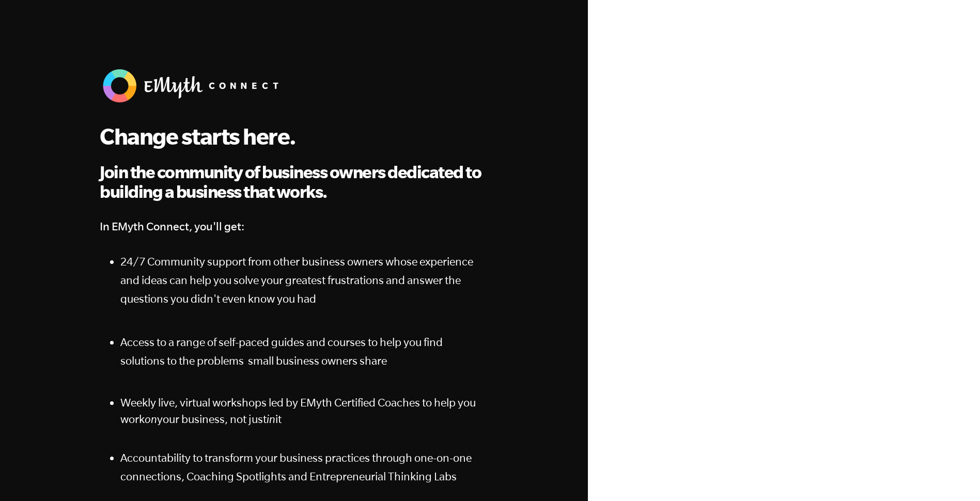 This screenshot has height=501, width=980. What do you see at coordinates (294, 182) in the screenshot?
I see `h2: Join the community of business owners dedicated to building a business that works.` at bounding box center [294, 182].